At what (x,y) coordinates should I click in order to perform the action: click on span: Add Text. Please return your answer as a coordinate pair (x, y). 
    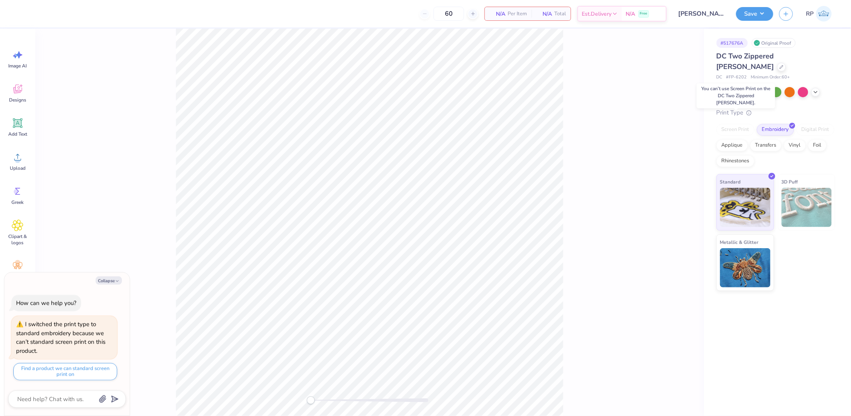
    Looking at the image, I should click on (18, 134).